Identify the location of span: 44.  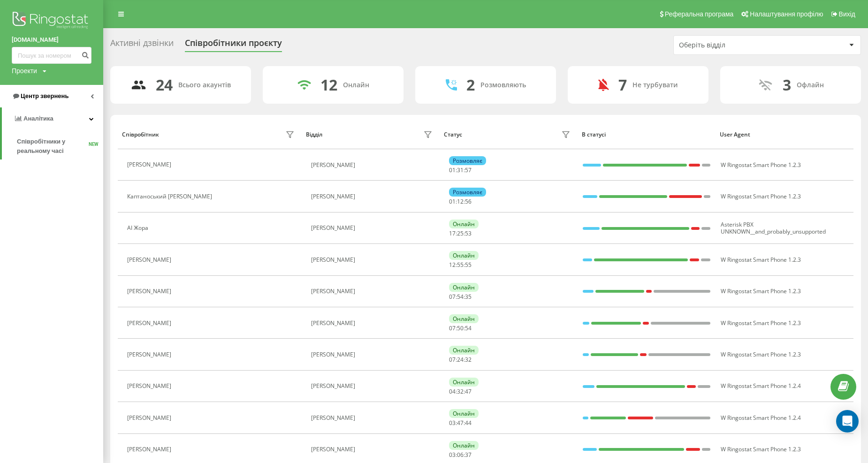
(468, 423).